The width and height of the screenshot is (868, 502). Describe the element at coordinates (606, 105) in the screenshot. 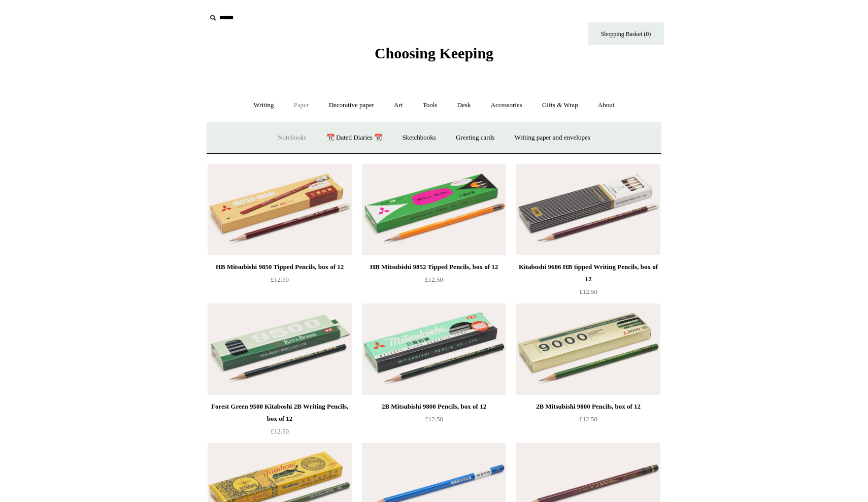

I see `a: About` at that location.